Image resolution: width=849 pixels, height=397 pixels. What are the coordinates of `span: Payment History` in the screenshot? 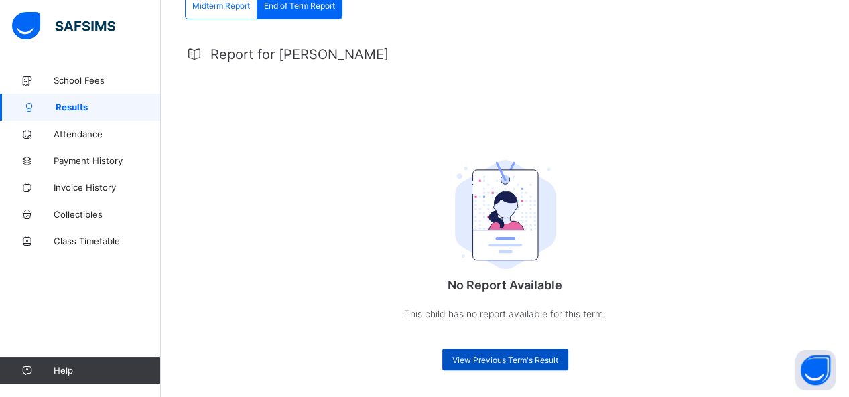 It's located at (107, 161).